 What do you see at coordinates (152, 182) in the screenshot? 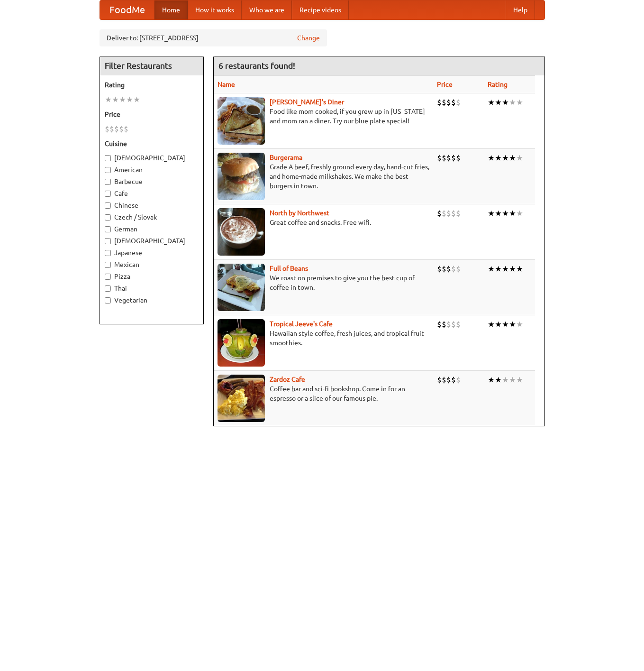
I see `label: Barbecue` at bounding box center [152, 182].